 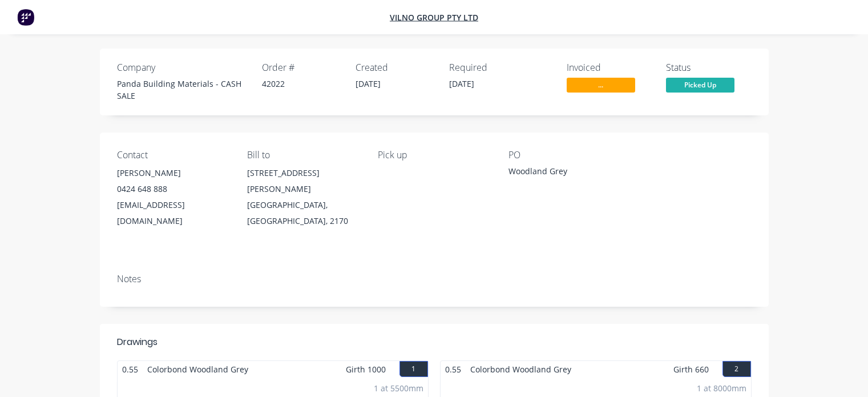 I want to click on div: Contact, so click(x=173, y=155).